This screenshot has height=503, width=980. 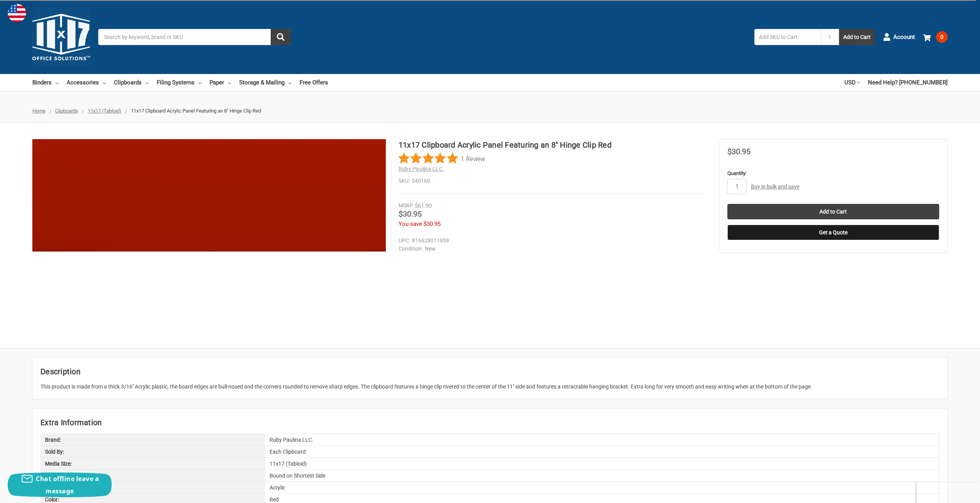 What do you see at coordinates (39, 111) in the screenshot?
I see `a: Home` at bounding box center [39, 111].